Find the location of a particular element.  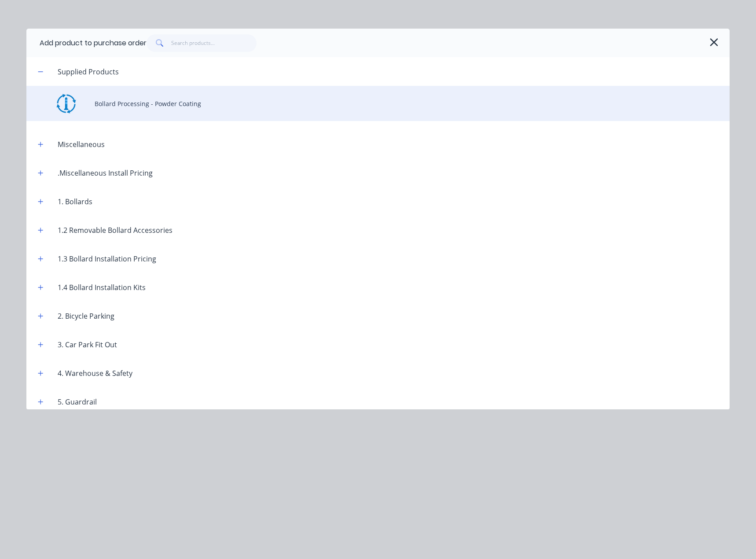

div: 1.4 Bollard Installation Kits is located at coordinates (102, 287).